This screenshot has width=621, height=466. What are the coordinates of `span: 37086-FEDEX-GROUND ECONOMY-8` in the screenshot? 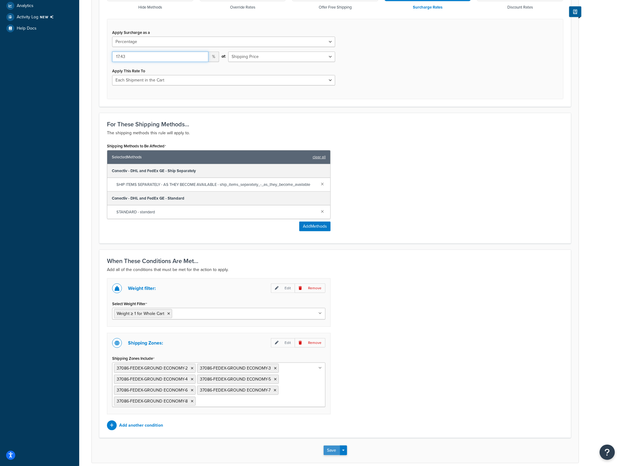 It's located at (152, 401).